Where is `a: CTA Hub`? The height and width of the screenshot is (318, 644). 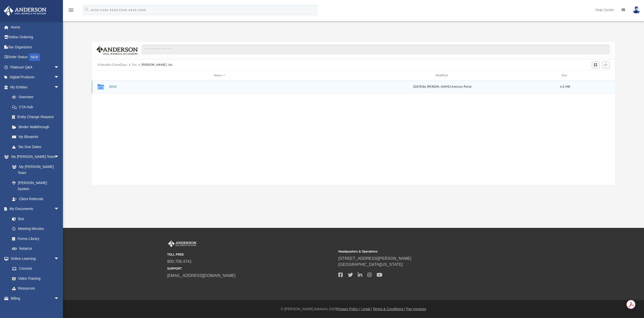 a: CTA Hub is located at coordinates (37, 107).